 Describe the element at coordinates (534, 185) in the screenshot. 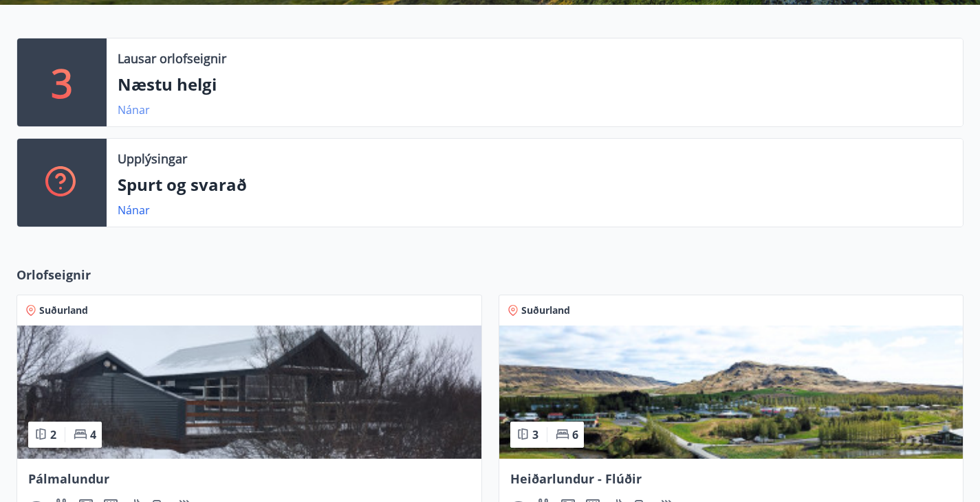

I see `p: Spurt og svarað` at that location.